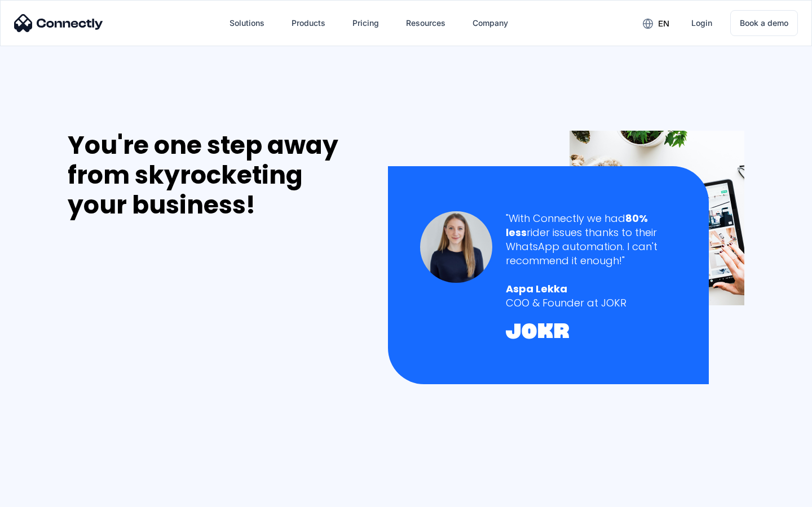  What do you see at coordinates (309, 23) in the screenshot?
I see `div: Products` at bounding box center [309, 23].